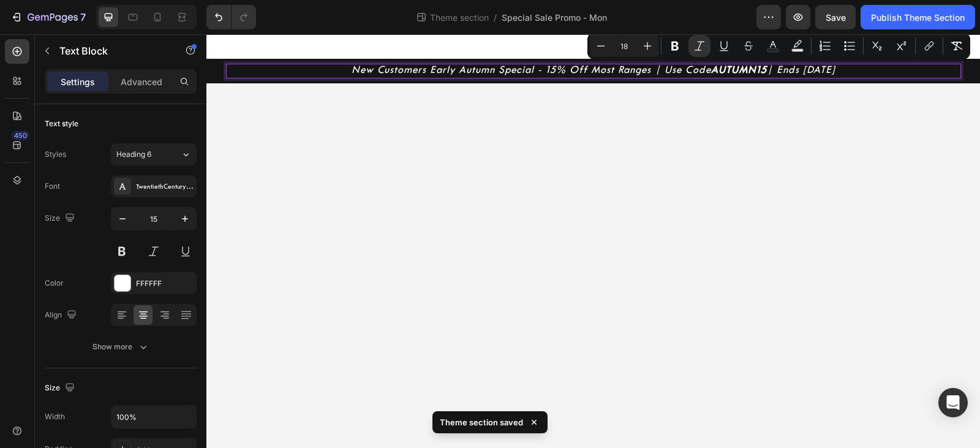 The height and width of the screenshot is (448, 980). I want to click on div: Color, so click(54, 283).